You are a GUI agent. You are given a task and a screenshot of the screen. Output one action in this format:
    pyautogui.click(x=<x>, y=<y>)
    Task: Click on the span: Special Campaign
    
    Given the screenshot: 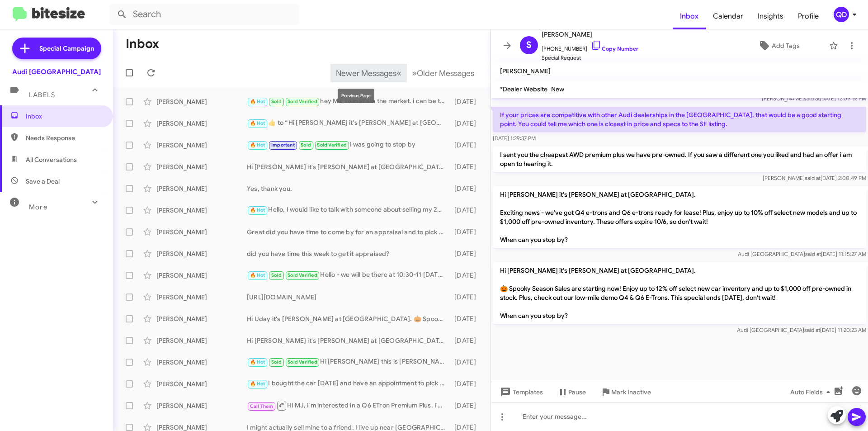 What is the action you would take?
    pyautogui.click(x=66, y=48)
    